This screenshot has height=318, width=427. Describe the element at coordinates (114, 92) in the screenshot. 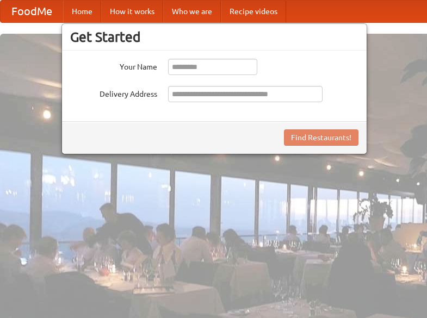

I see `label: Delivery Address` at that location.